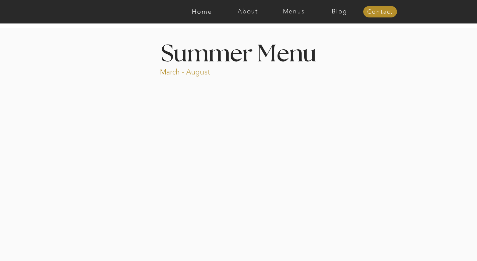 The height and width of the screenshot is (261, 477). Describe the element at coordinates (380, 12) in the screenshot. I see `a: Contact` at that location.